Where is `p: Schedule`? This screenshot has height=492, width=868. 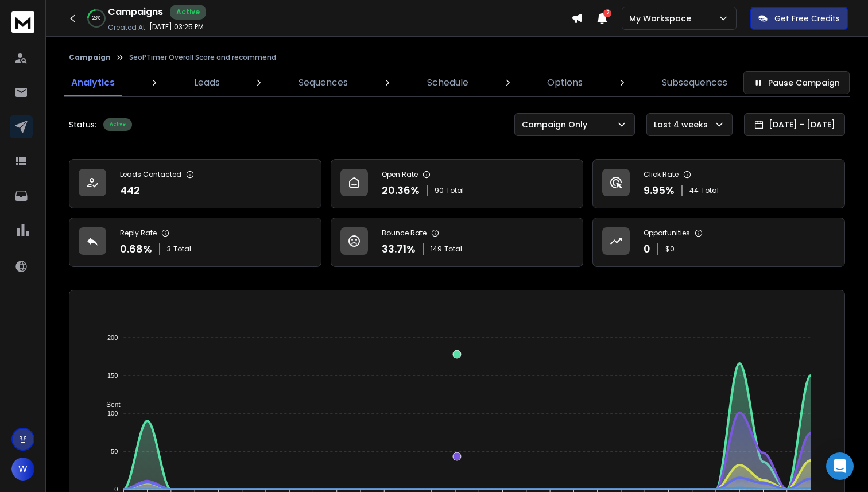 p: Schedule is located at coordinates (448, 83).